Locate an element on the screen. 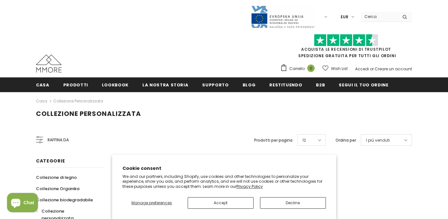 This screenshot has height=219, width=448. span: 0 is located at coordinates (311, 68).